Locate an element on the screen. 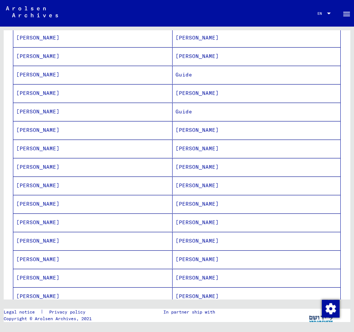 This screenshot has height=332, width=354. p: In partner ship with is located at coordinates (189, 313).